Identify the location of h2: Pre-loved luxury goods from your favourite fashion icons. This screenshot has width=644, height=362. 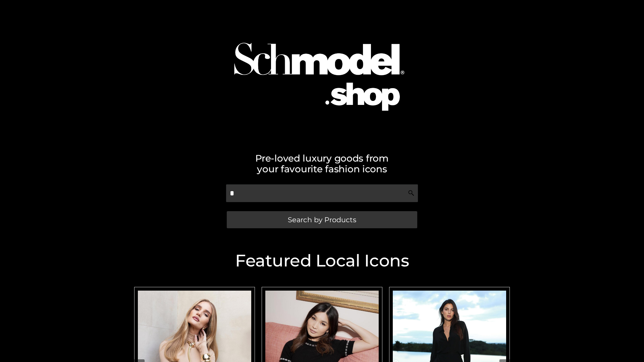
(322, 164).